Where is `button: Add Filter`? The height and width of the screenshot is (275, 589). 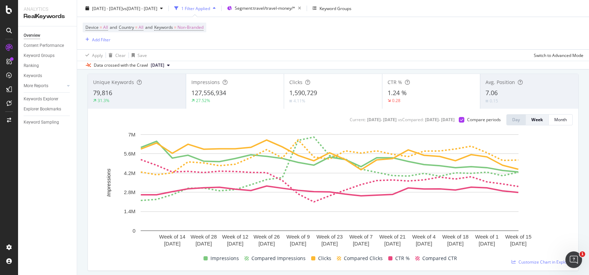
button: Add Filter is located at coordinates (97, 40).